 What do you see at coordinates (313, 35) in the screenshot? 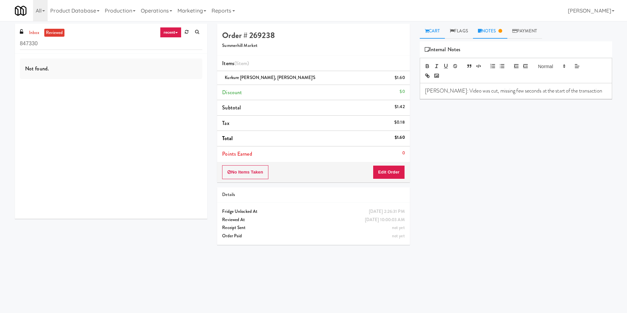
I see `h4: Order # 269238` at bounding box center [313, 35].